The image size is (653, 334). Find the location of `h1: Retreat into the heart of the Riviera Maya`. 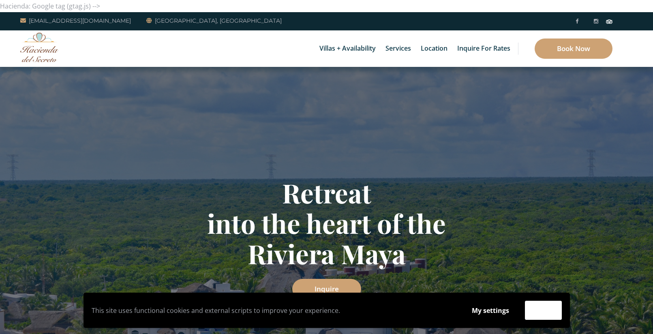

h1: Retreat into the heart of the Riviera Maya is located at coordinates (327, 223).